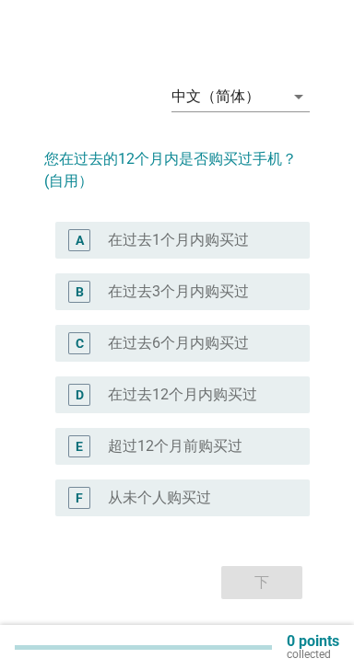  What do you see at coordinates (79, 446) in the screenshot?
I see `div: E` at bounding box center [79, 446].